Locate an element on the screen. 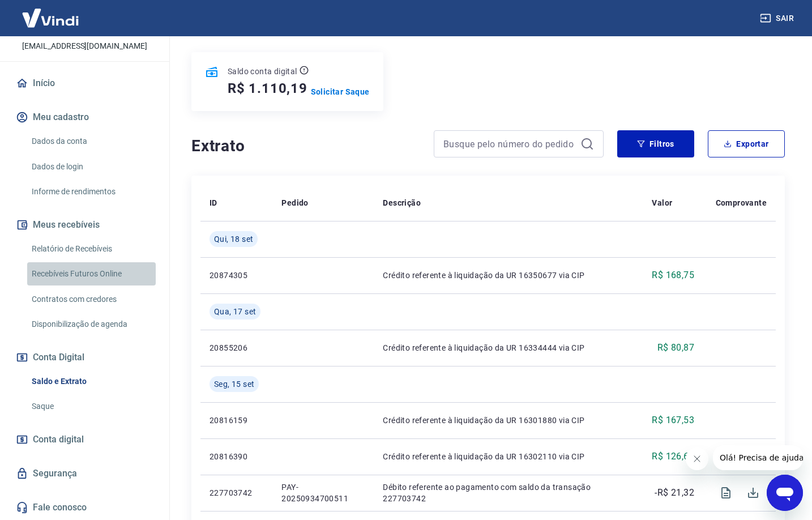 This screenshot has height=520, width=812. button: Sair is located at coordinates (778, 18).